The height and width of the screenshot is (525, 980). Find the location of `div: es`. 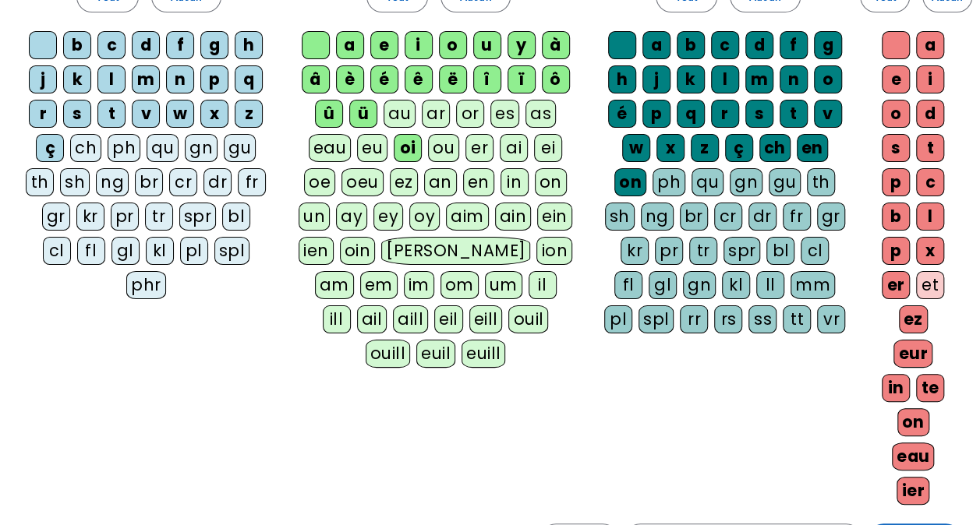

div: es is located at coordinates (505, 114).